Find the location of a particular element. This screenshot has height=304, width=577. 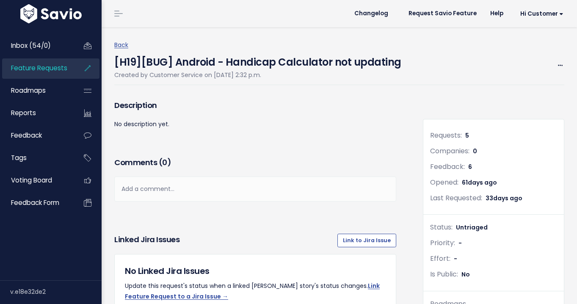

span: Feature Requests is located at coordinates (39, 68).